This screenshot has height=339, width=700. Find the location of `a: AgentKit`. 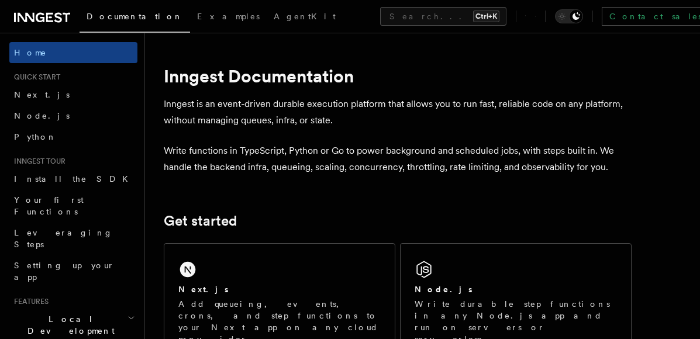

a: AgentKit is located at coordinates (305, 18).